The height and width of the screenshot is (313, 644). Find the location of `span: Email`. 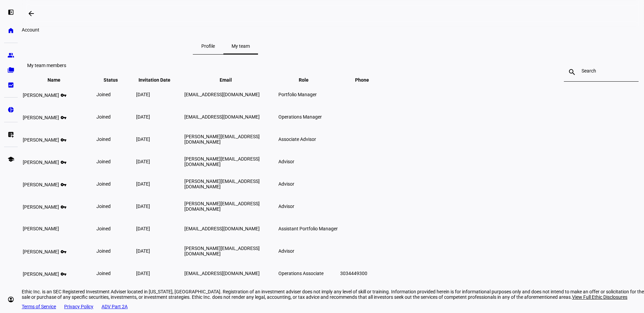

span: Email is located at coordinates (231, 80).